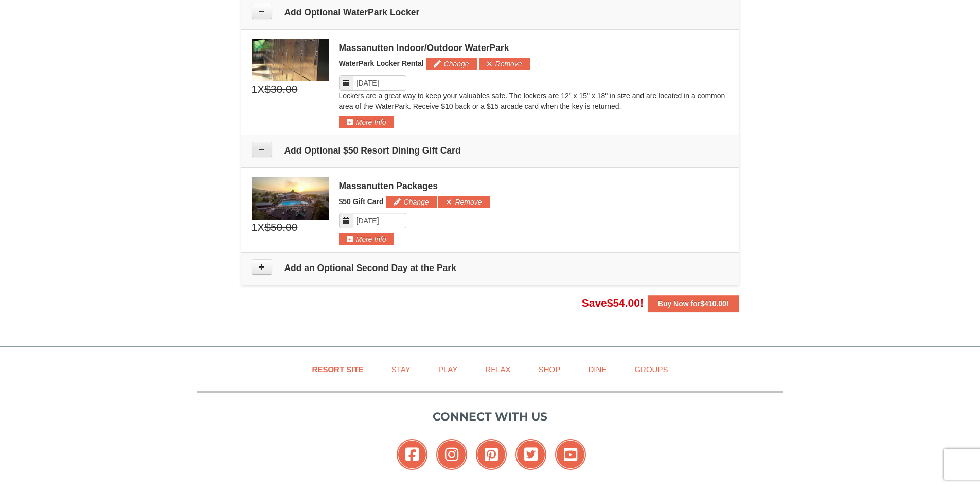 Image resolution: width=980 pixels, height=487 pixels. What do you see at coordinates (497, 369) in the screenshot?
I see `a: Relax` at bounding box center [497, 369].